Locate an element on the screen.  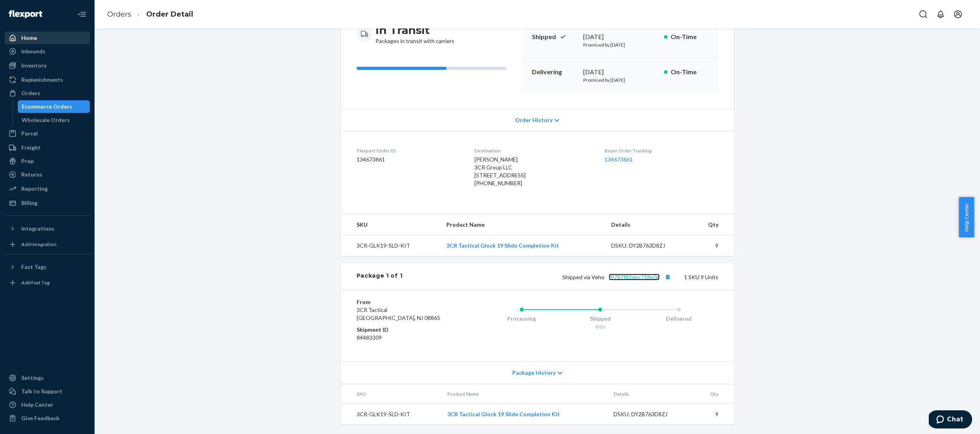
a: Freight is located at coordinates (47, 148).